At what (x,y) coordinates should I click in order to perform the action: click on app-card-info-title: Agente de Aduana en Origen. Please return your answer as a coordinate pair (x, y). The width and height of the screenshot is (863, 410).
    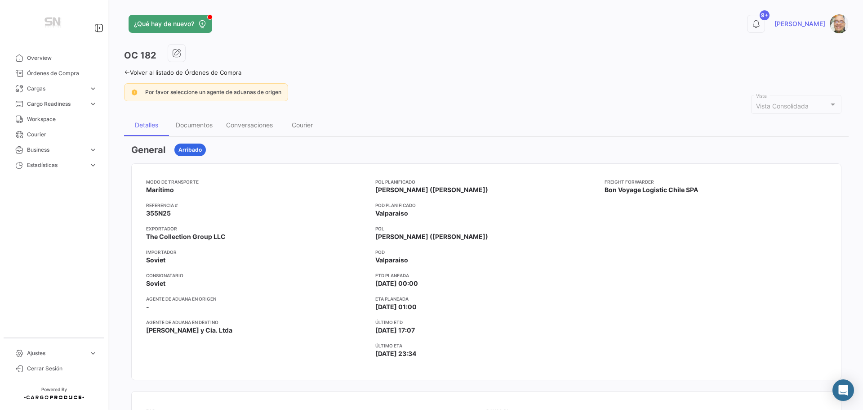
    Looking at the image, I should click on (257, 299).